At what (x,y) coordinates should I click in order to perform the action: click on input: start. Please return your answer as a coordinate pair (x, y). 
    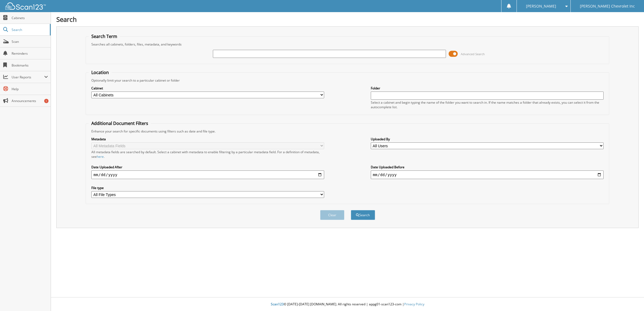
    Looking at the image, I should click on (208, 174).